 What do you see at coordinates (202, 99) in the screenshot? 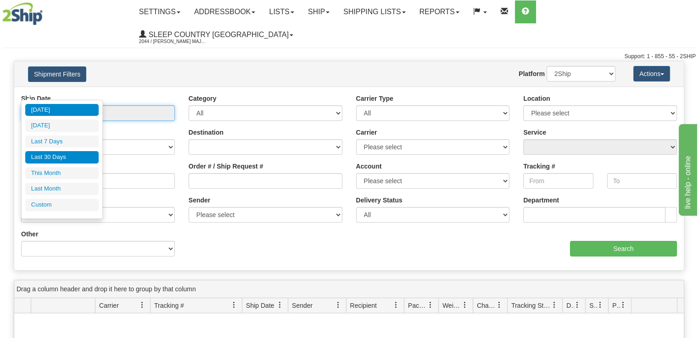
I see `label: Category` at bounding box center [202, 99].